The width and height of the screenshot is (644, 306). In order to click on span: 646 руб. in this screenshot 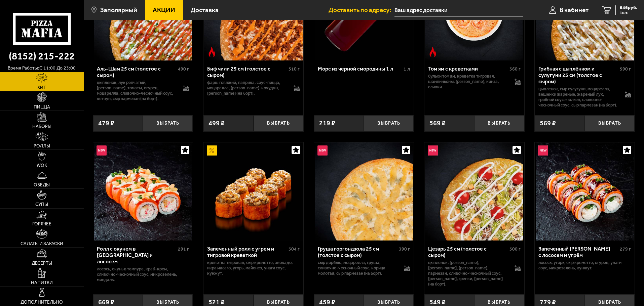, I will do `click(628, 8)`.